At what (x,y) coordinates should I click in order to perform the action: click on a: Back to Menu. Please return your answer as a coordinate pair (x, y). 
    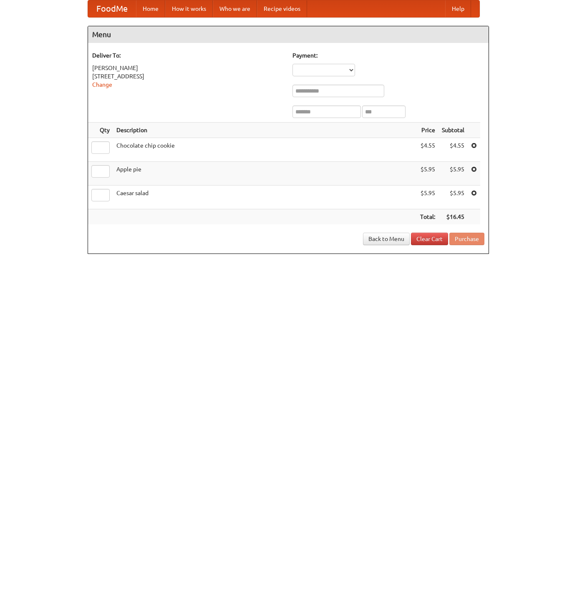
    Looking at the image, I should click on (386, 239).